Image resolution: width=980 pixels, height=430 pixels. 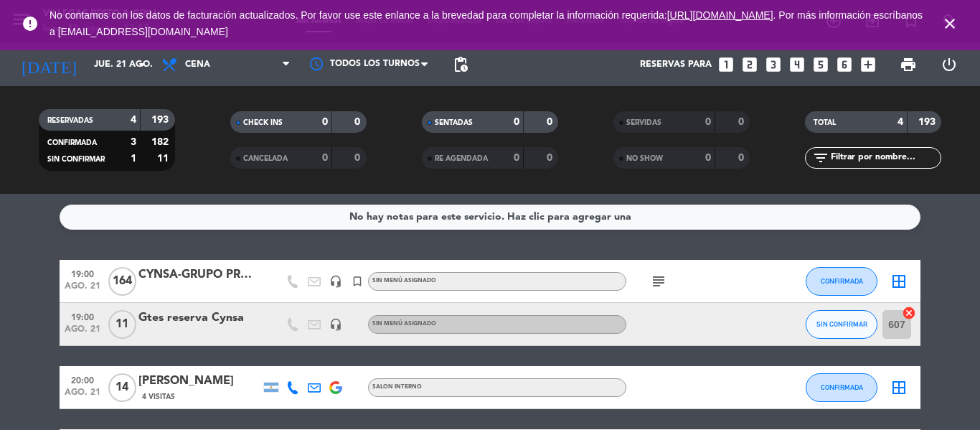 I want to click on i: close, so click(x=950, y=24).